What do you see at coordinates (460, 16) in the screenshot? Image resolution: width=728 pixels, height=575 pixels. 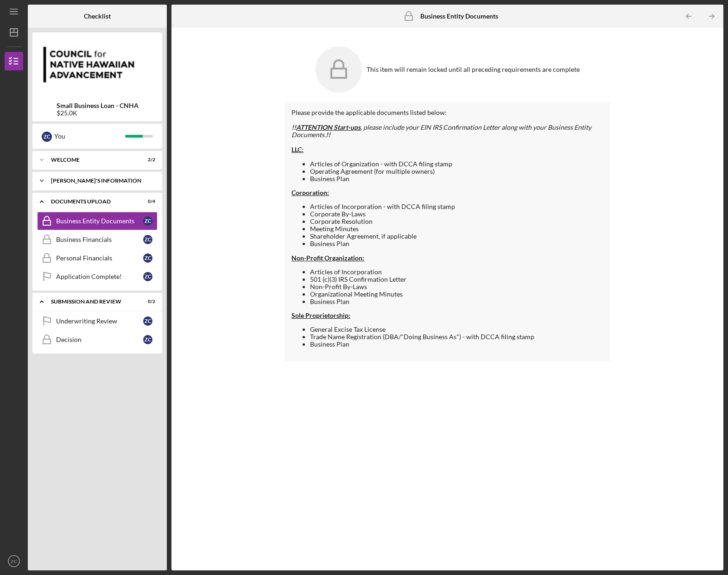 I see `b: Business Entity Documents` at bounding box center [460, 16].